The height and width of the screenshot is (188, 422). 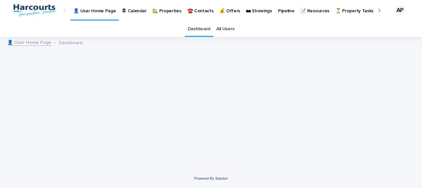 I want to click on a: Powered By Stacker, so click(x=211, y=178).